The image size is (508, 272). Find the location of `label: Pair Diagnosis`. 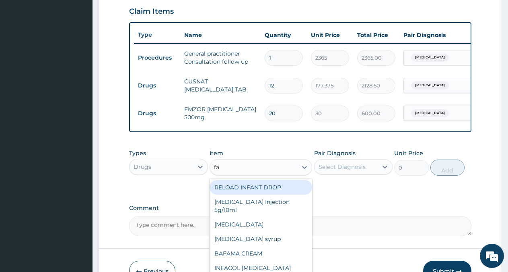

label: Pair Diagnosis is located at coordinates (335, 153).